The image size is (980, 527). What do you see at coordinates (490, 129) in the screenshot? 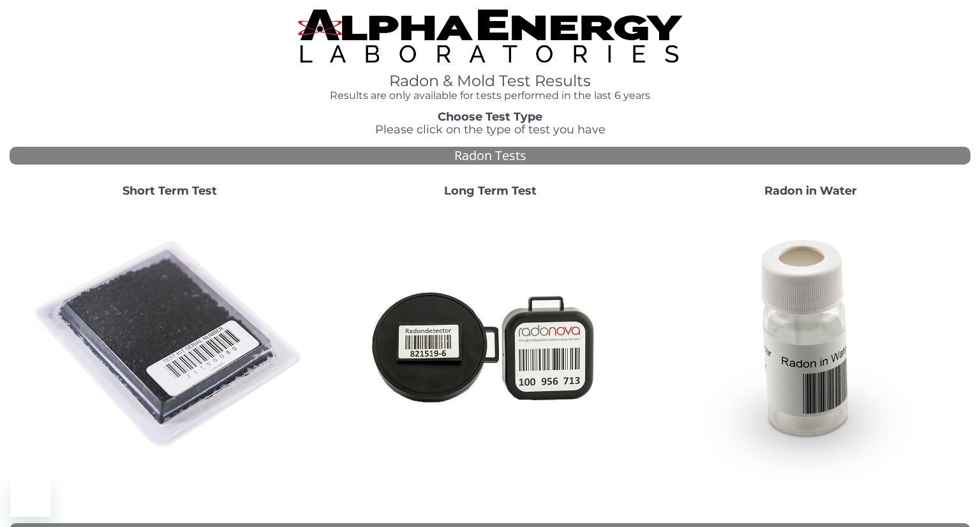
I see `span: Please click on the type of test you have` at bounding box center [490, 129].